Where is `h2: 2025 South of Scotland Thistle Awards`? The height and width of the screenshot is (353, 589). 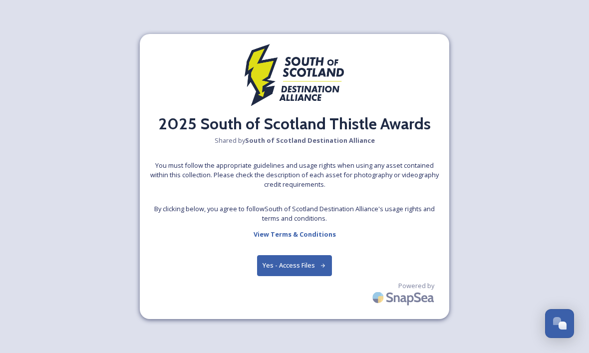 h2: 2025 South of Scotland Thistle Awards is located at coordinates (294, 124).